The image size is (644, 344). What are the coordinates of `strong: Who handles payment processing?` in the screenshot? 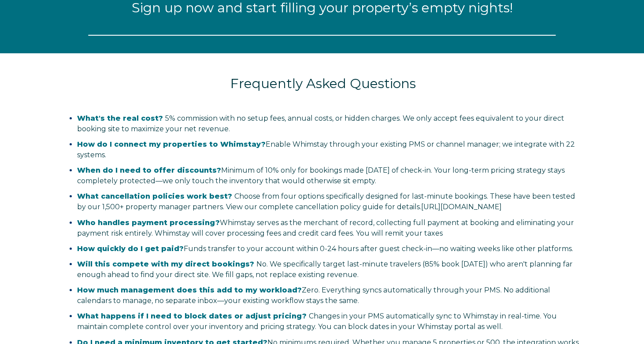 It's located at (148, 222).